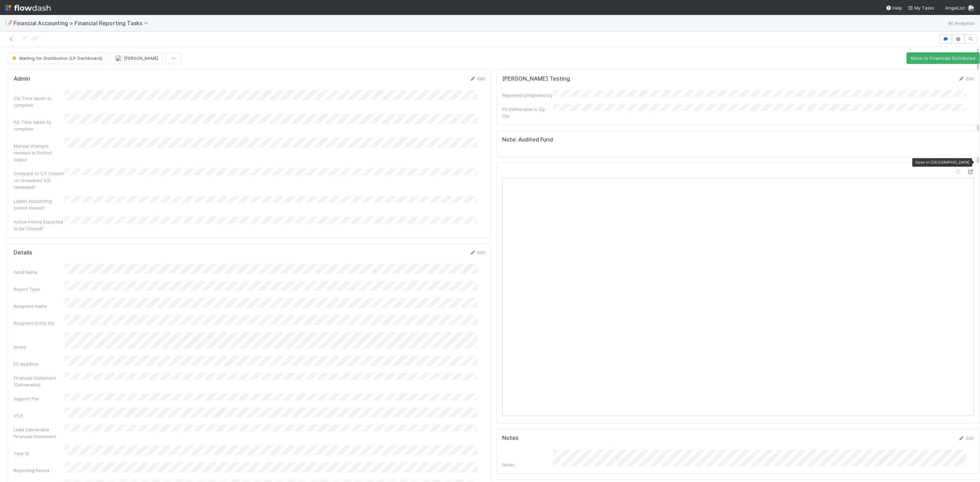 The width and height of the screenshot is (980, 482). What do you see at coordinates (39, 323) in the screenshot?
I see `div: Recipient Entity IDs` at bounding box center [39, 323].